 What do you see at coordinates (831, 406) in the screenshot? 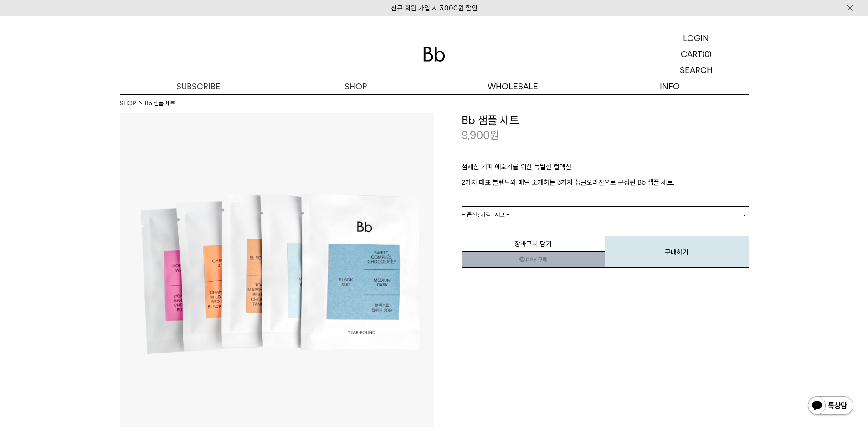
I see `img: 카카오톡 채널 1:1 채팅 버튼` at bounding box center [831, 406].